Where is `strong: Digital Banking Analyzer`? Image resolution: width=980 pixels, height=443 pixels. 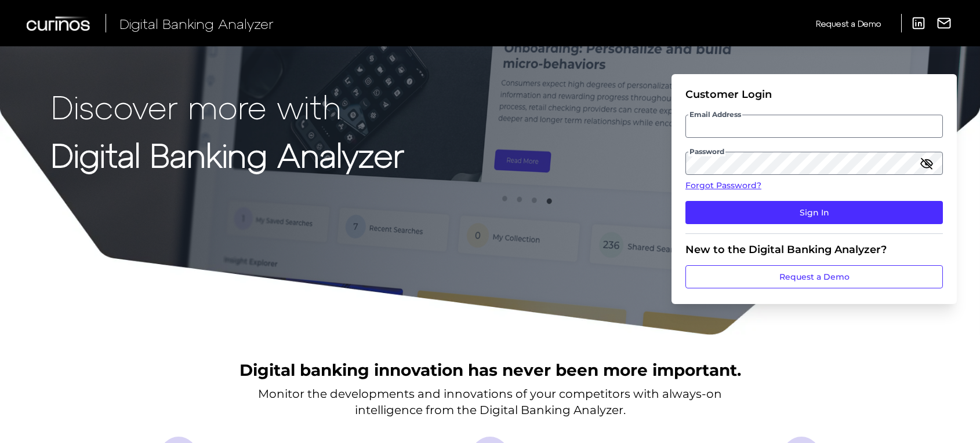
strong: Digital Banking Analyzer is located at coordinates (228, 154).